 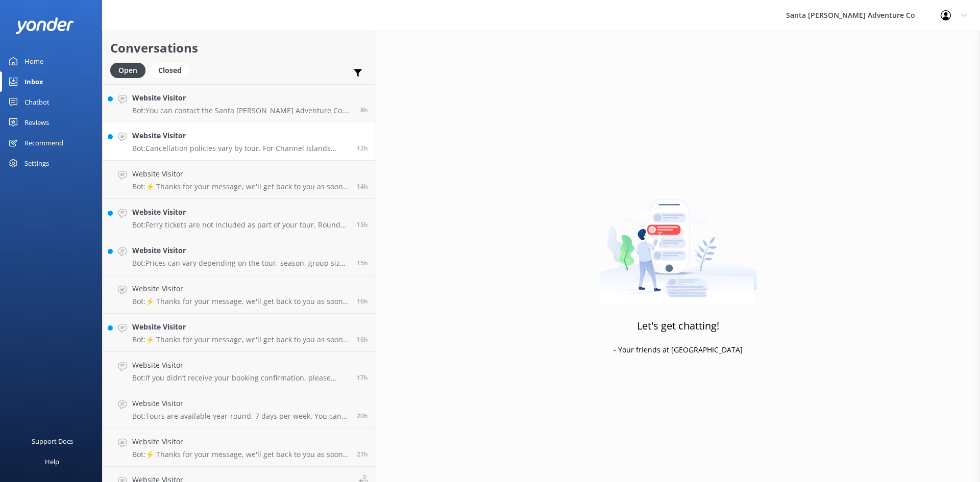 What do you see at coordinates (52, 461) in the screenshot?
I see `div: Help` at bounding box center [52, 461].